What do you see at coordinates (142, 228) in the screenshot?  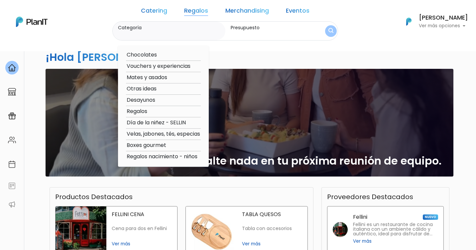 I see `p: Cena para dos en Fellini` at bounding box center [142, 228].